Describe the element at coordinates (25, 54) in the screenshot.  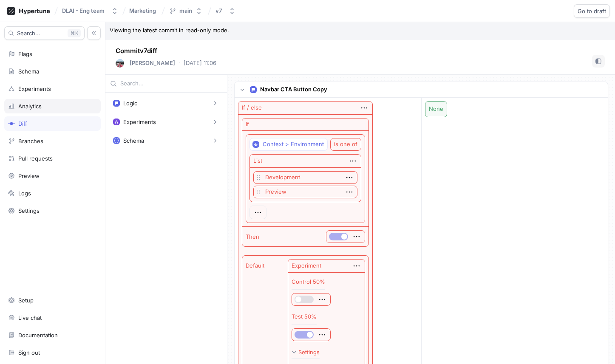
I see `div: Flags` at that location.